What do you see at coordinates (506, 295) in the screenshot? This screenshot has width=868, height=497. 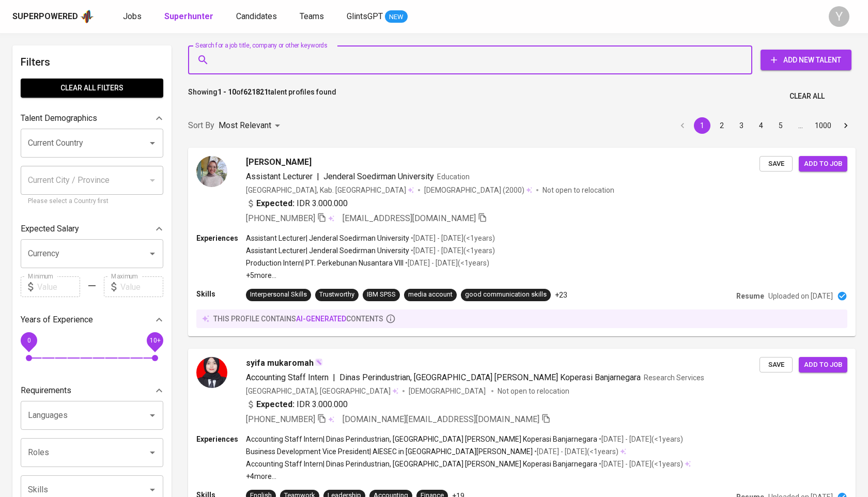 I see `div: good communication skills` at bounding box center [506, 295].